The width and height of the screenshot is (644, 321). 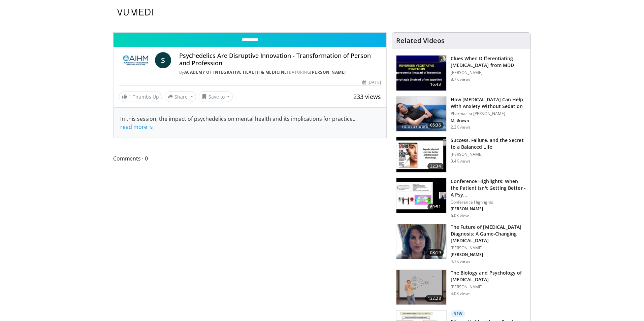 I want to click on img: 7307c1c9-cd96-462b-8187-bd7a74dc6cb1.150x105_q85_crop-smart_upscale.jpg, so click(x=421, y=154).